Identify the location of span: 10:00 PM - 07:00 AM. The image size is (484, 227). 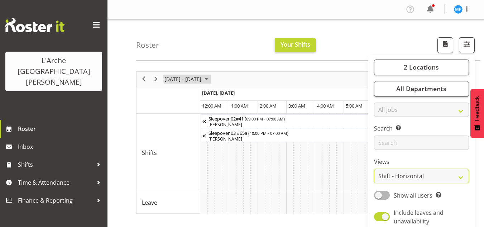
(268, 133).